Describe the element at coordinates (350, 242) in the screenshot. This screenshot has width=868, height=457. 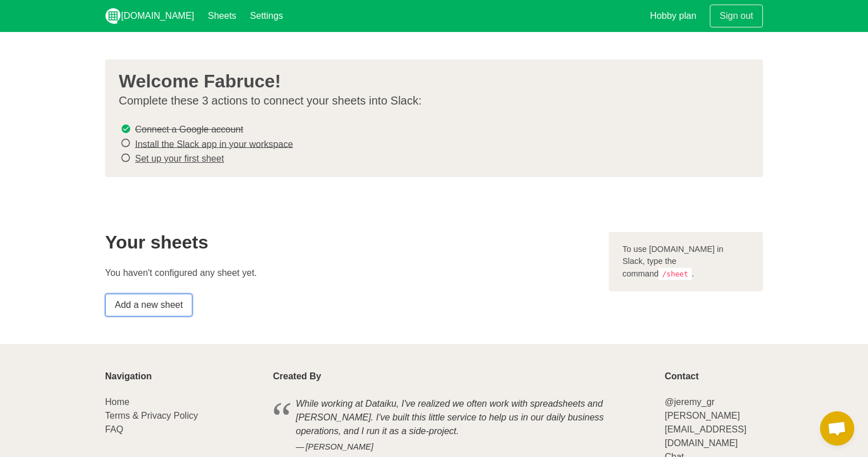
I see `h2: Your sheets` at that location.